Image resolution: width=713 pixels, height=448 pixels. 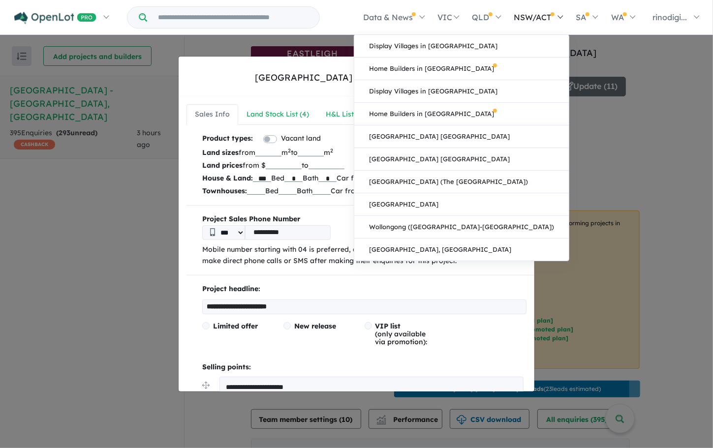 What do you see at coordinates (364, 368) in the screenshot?
I see `p: Selling points:` at bounding box center [364, 368].